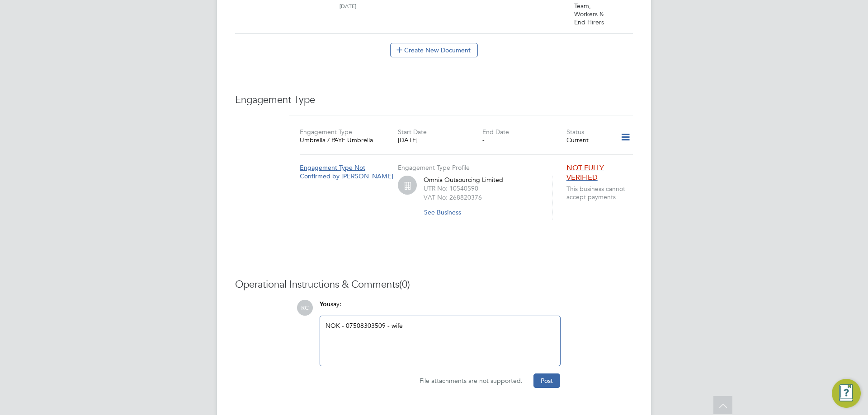 This screenshot has width=868, height=415. Describe the element at coordinates (440, 341) in the screenshot. I see `div: NOK - 07508303509 - wife` at that location.